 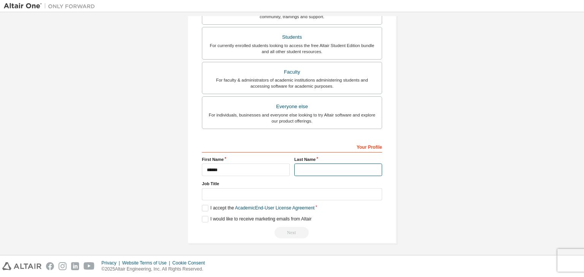 I want to click on div: For currently enrolled students looking to access the free Altair Student Edition bundle and all ..., so click(x=292, y=49).